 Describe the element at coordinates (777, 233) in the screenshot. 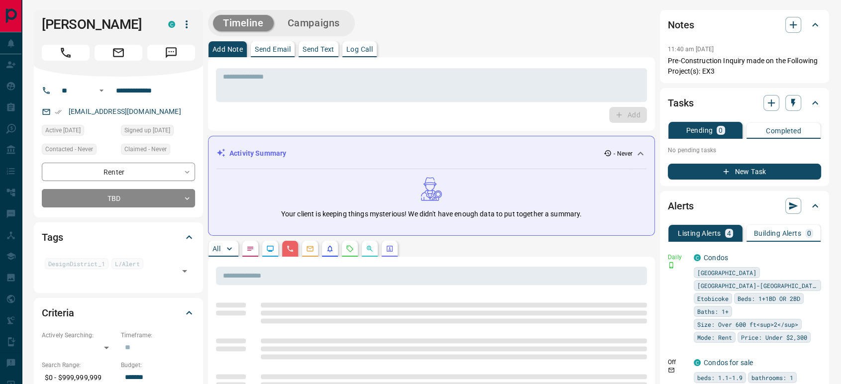

I see `p: Building Alerts` at that location.